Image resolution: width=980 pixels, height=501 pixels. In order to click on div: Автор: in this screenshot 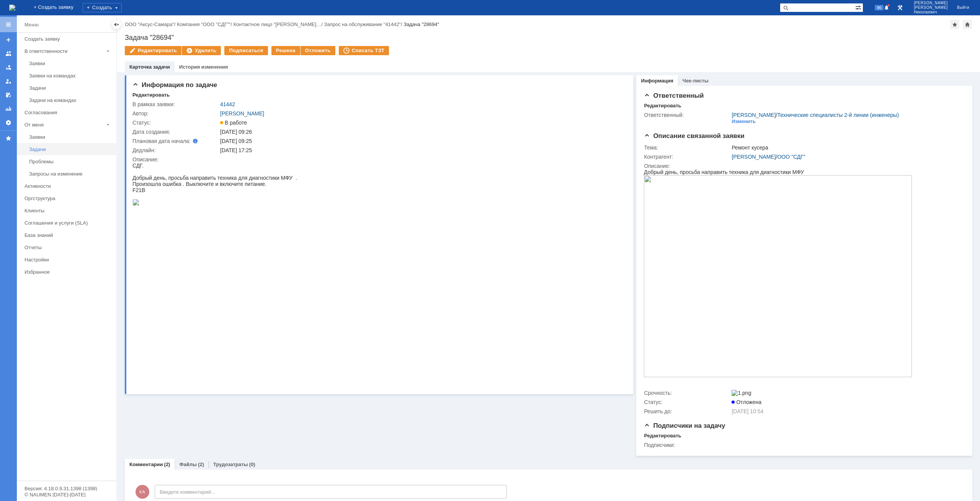, I will do `click(175, 113)`.